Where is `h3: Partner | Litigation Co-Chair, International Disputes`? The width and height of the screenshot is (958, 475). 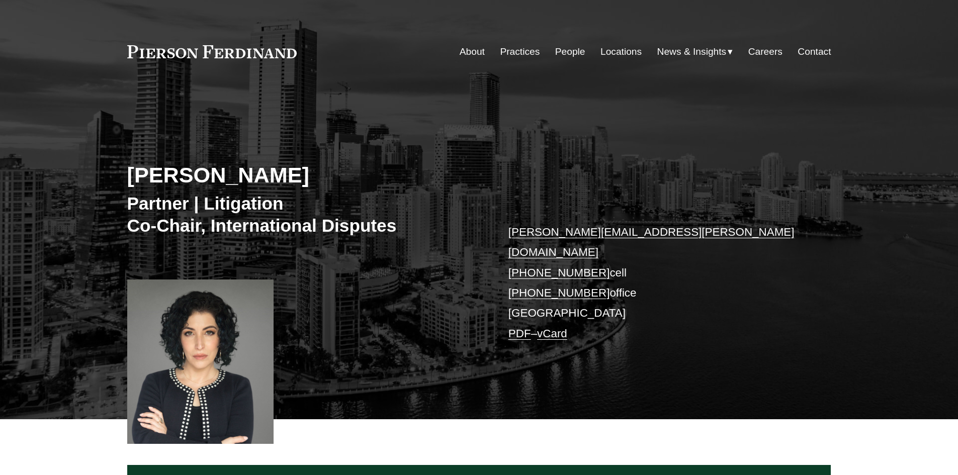 h3: Partner | Litigation Co-Chair, International Disputes is located at coordinates (303, 214).